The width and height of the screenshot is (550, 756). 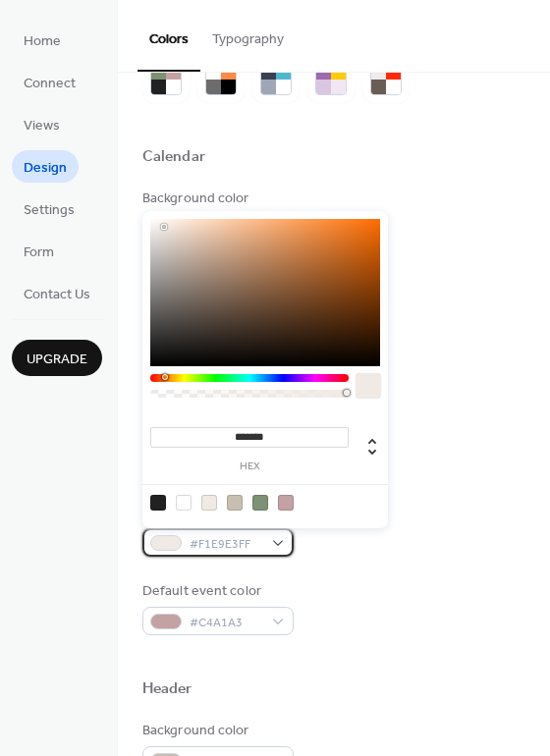 I want to click on a: Settings, so click(x=49, y=208).